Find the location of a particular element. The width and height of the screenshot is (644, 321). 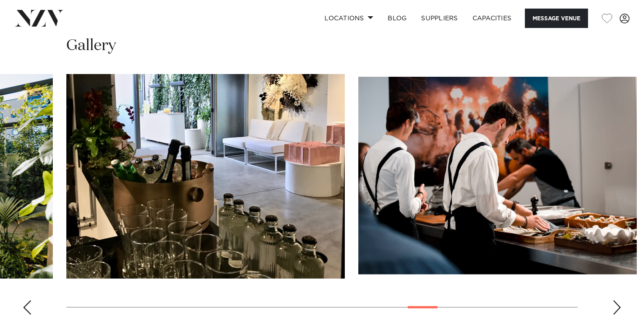

swiper-slide: 21 / 30 is located at coordinates (205, 176).